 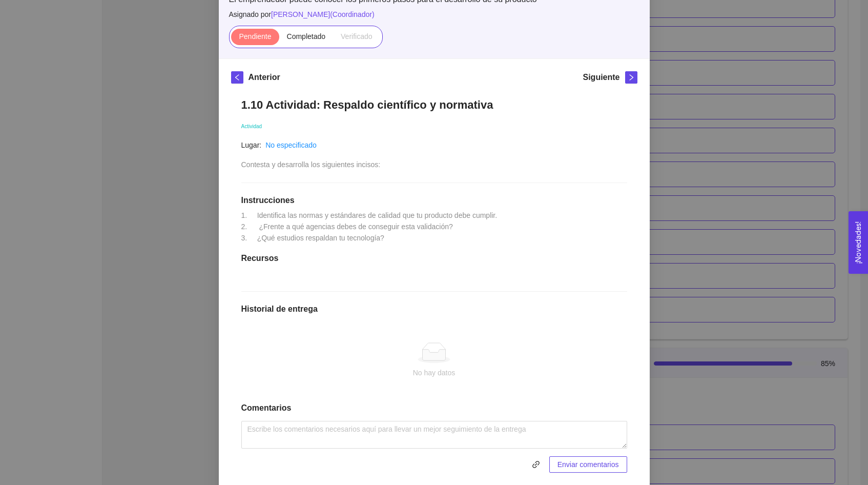 I want to click on button: right, so click(x=631, y=77).